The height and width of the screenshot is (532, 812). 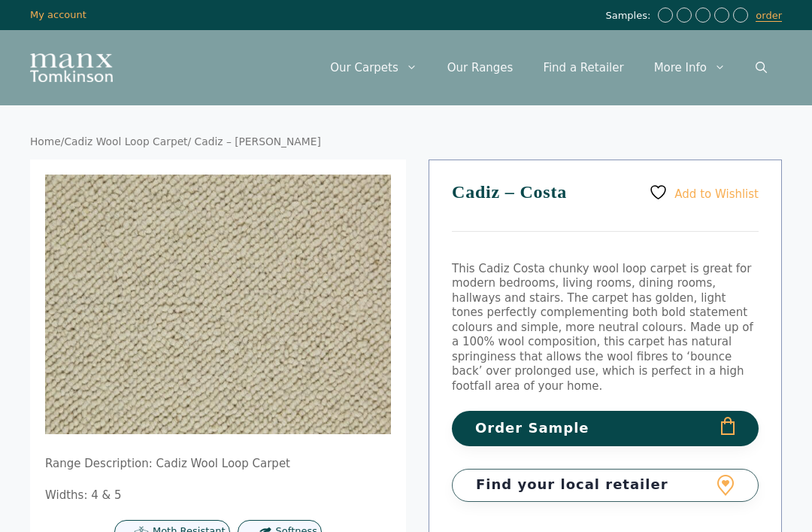 What do you see at coordinates (406, 142) in the screenshot?
I see `nav: Breadcrumb` at bounding box center [406, 142].